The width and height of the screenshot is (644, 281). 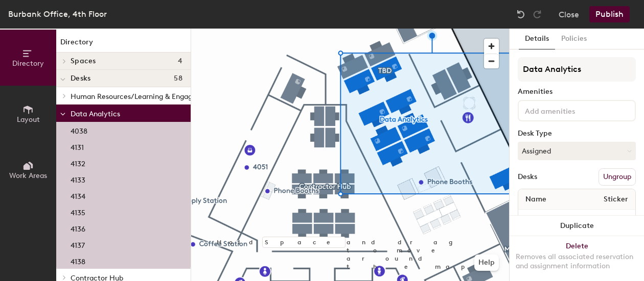 I want to click on p: 4137, so click(x=78, y=244).